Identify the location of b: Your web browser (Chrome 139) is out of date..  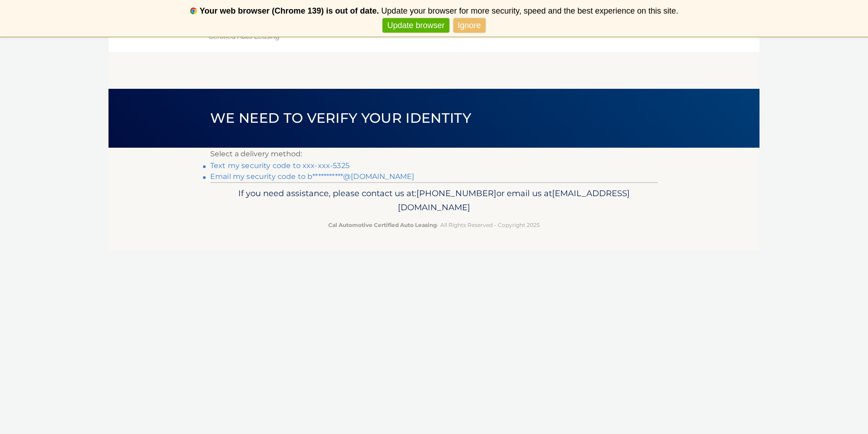
(289, 11).